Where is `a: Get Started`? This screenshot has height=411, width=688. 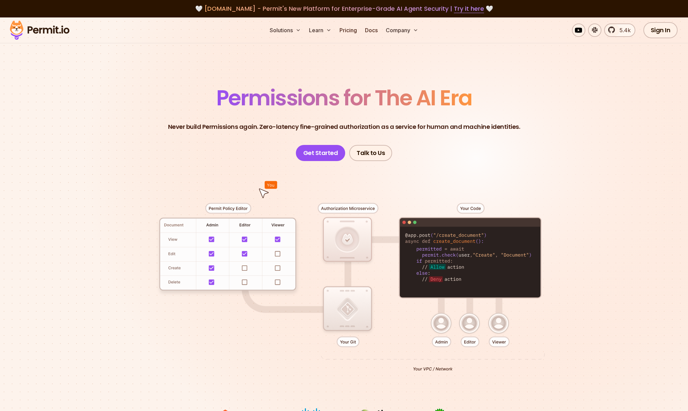 a: Get Started is located at coordinates (321, 153).